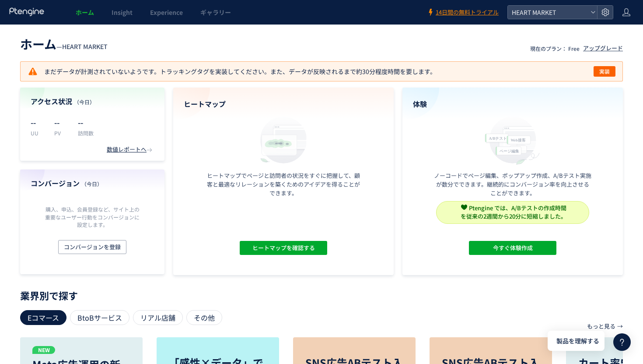 The width and height of the screenshot is (643, 364). I want to click on h4: ヒートマップ, so click(284, 104).